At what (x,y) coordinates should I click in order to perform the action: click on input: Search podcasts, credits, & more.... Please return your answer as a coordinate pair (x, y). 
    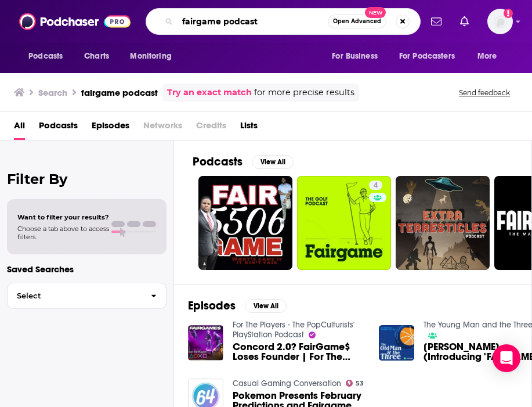
    Looking at the image, I should click on (252, 22).